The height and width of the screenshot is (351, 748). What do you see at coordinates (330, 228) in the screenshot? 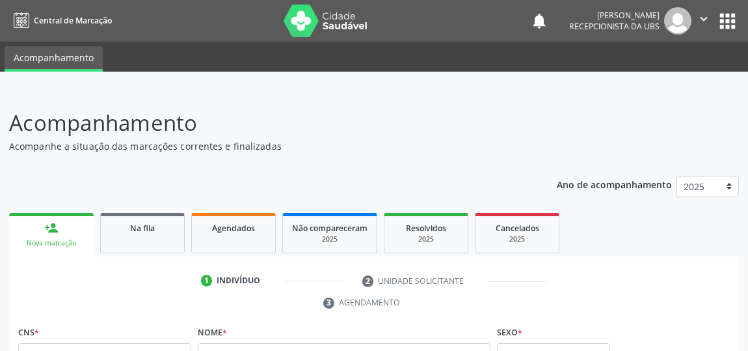
I see `span: Não compareceram` at bounding box center [330, 228].